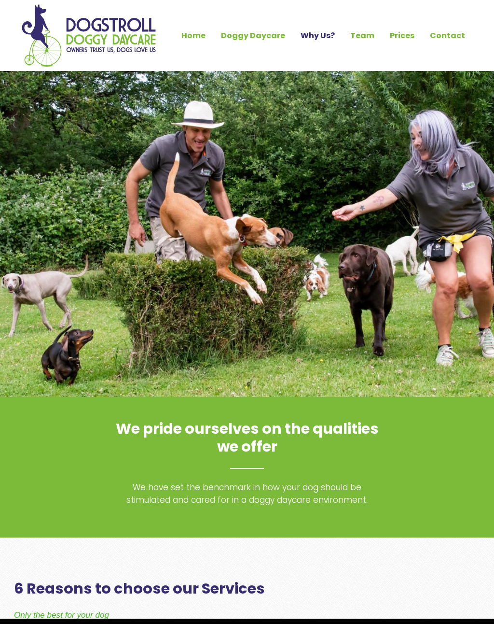  I want to click on a: Doggy Daycare, so click(253, 36).